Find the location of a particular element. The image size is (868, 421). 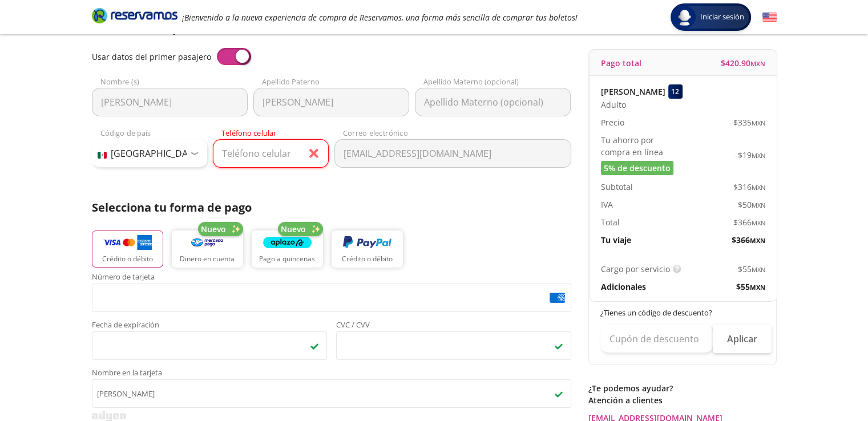

span: $ 316 is located at coordinates (749, 186).